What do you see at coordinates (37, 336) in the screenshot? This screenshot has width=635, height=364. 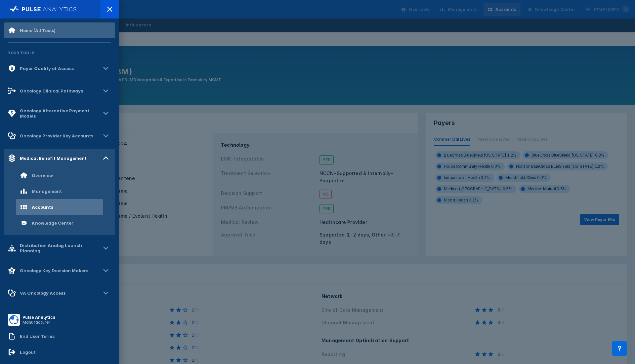 I see `div: End User Terms` at bounding box center [37, 336].